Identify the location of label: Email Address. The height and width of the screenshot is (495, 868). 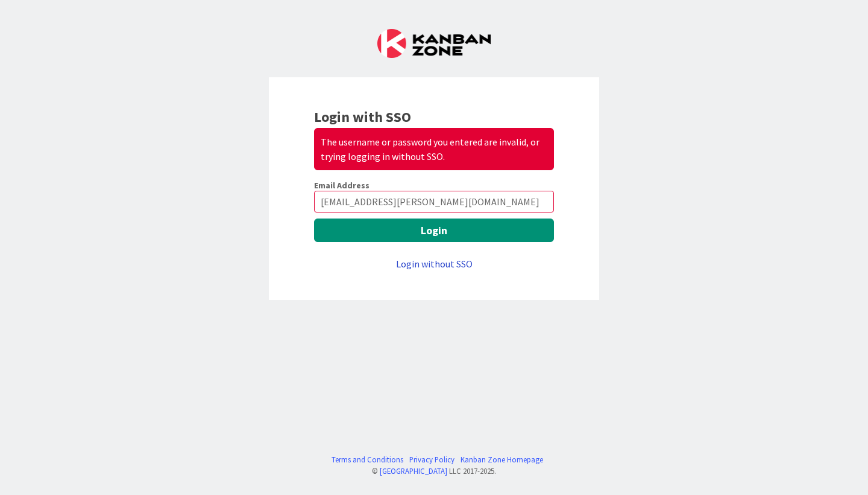
(341, 185).